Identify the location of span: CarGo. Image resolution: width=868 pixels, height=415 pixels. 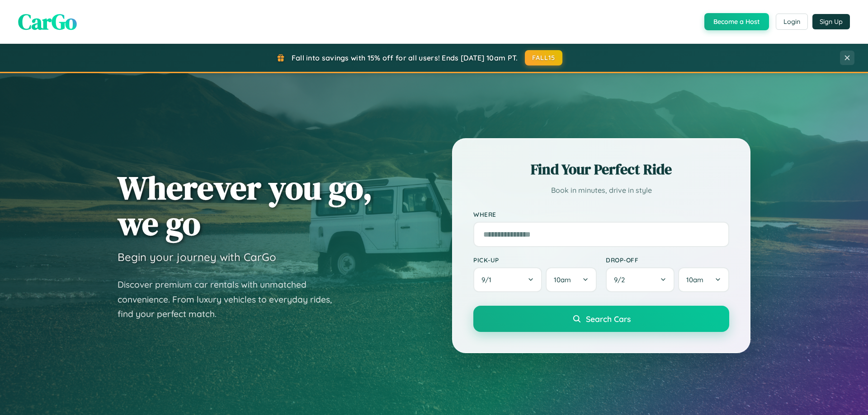
(48, 22).